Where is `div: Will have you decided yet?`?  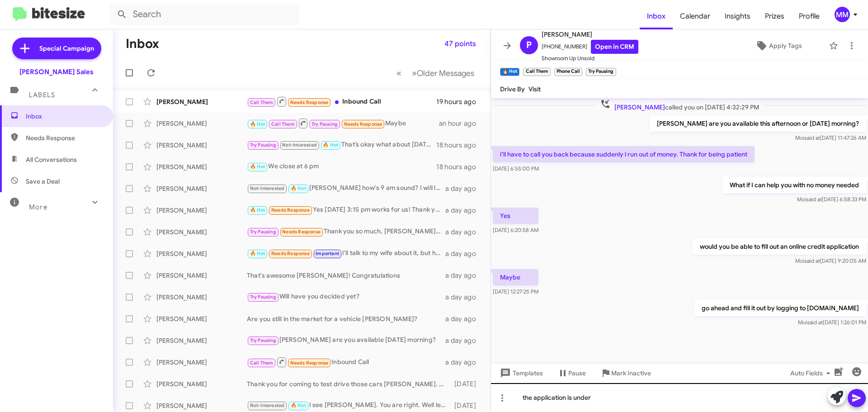 div: Will have you decided yet? is located at coordinates (346, 297).